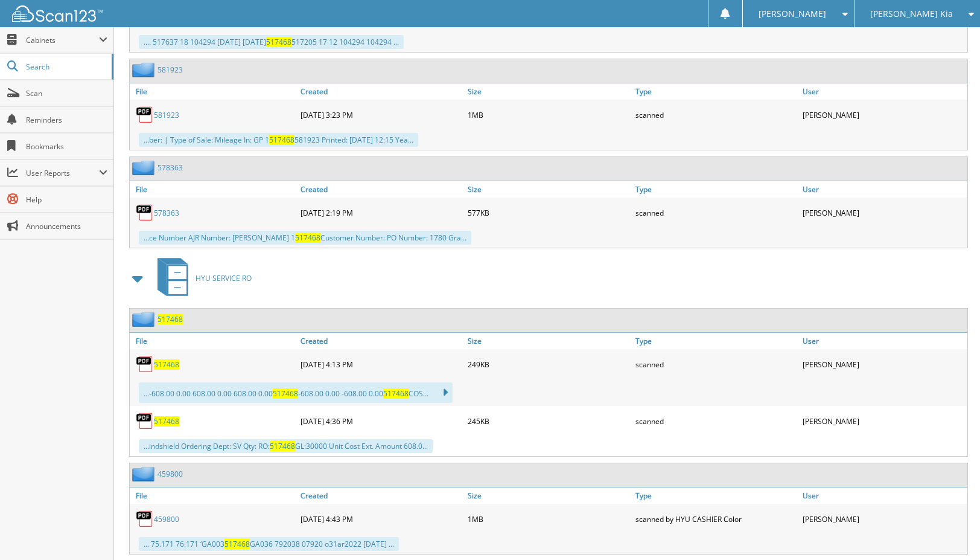  What do you see at coordinates (57, 13) in the screenshot?
I see `img: scan123-logo-white.svg` at bounding box center [57, 13].